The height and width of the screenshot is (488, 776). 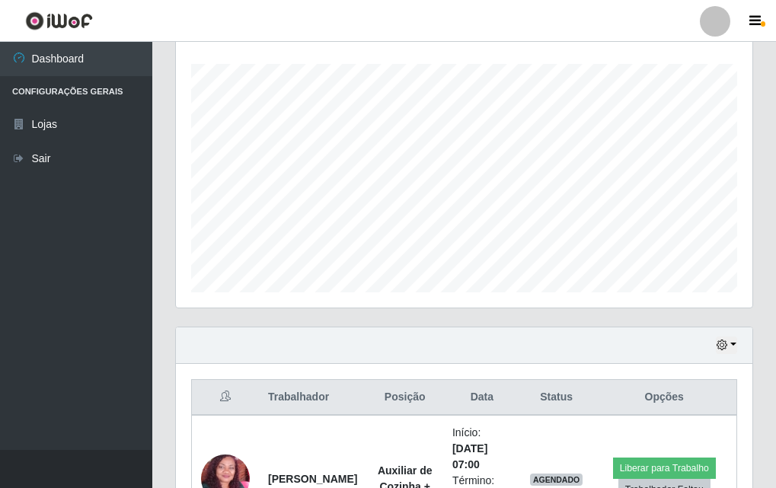 I want to click on th: Trabalhador, so click(x=312, y=398).